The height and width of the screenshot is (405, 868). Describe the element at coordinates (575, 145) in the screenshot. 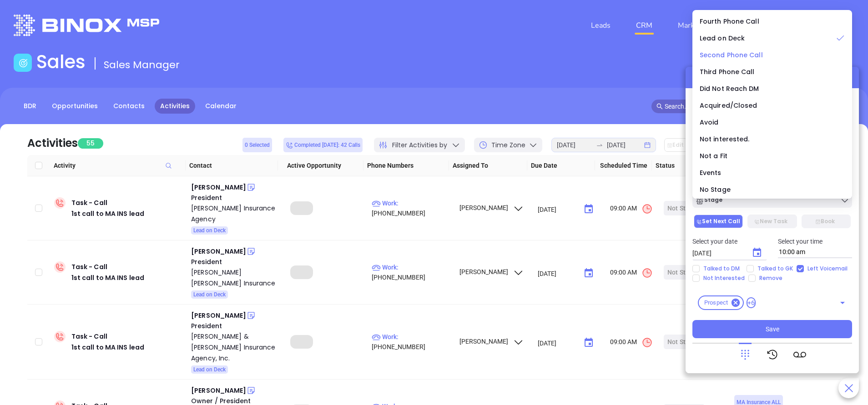

I see `input: Start date` at that location.